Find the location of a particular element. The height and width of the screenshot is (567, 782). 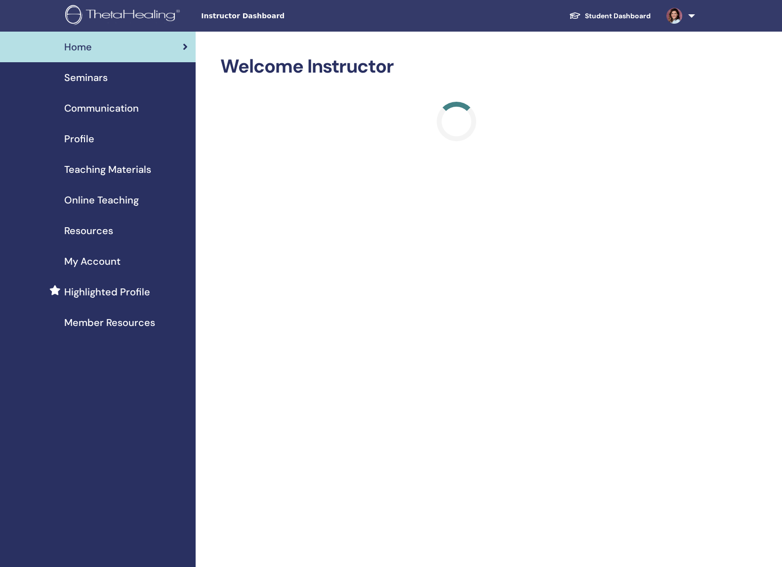

span: Resources is located at coordinates (88, 231).